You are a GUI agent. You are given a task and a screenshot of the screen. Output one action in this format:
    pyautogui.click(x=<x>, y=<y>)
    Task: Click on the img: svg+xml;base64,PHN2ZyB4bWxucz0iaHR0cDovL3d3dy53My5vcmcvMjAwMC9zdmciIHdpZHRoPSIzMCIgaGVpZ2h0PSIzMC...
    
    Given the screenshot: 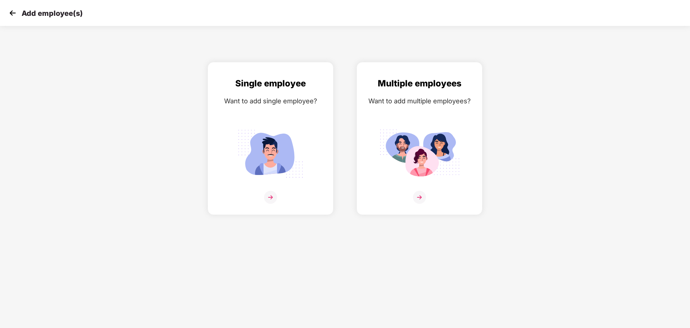 What is the action you would take?
    pyautogui.click(x=13, y=13)
    